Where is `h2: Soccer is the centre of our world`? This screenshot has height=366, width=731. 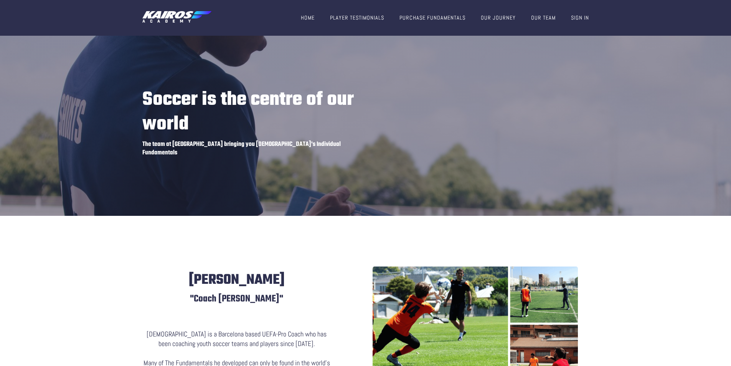 h2: Soccer is the centre of our world is located at coordinates (251, 112).